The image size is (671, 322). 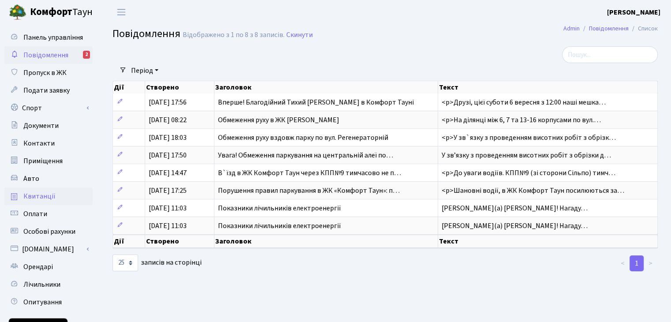 What do you see at coordinates (528, 138) in the screenshot?
I see `span: <p>У зв`язку з проведенням висотних робіт з обрізк…` at bounding box center [528, 138].